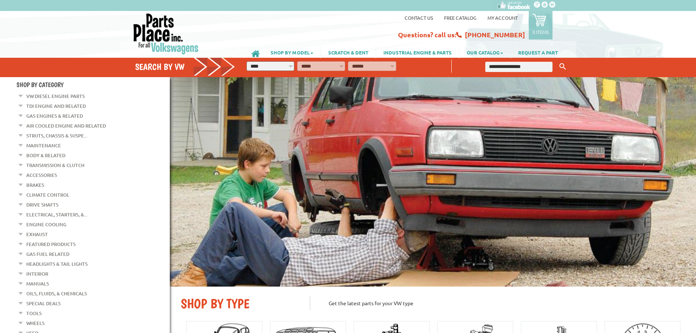  I want to click on a: Gas Fuel Related, so click(48, 254).